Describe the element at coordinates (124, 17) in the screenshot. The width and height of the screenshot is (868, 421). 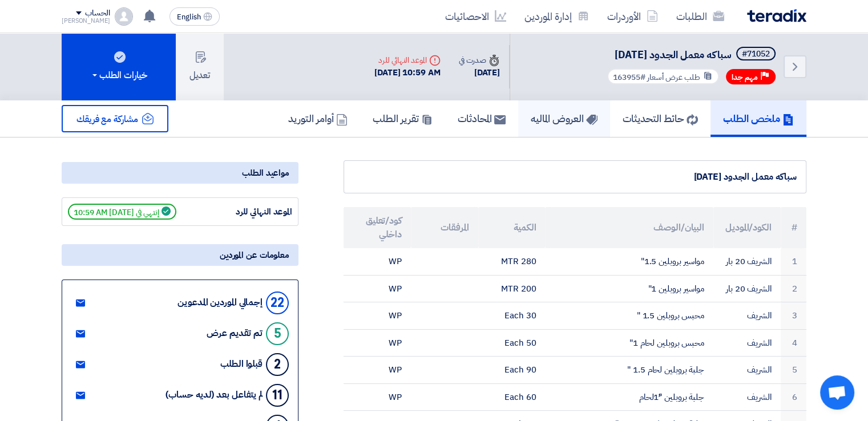
I see `img: profile_test.png` at that location.